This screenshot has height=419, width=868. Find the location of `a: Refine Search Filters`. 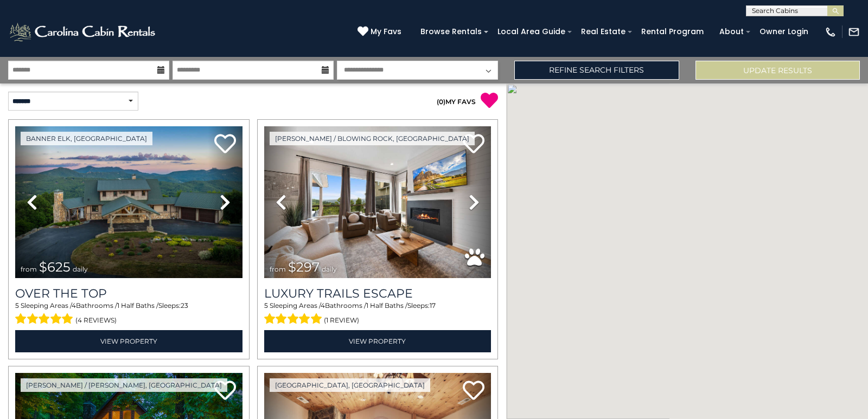

a: Refine Search Filters is located at coordinates (596, 70).